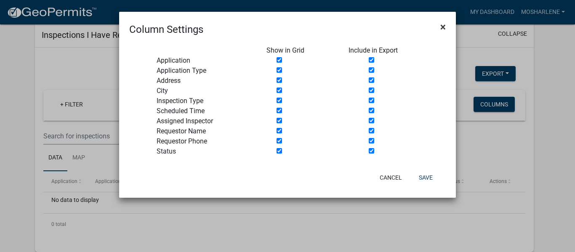 The image size is (575, 252). I want to click on div: Assigned Inspector, so click(205, 121).